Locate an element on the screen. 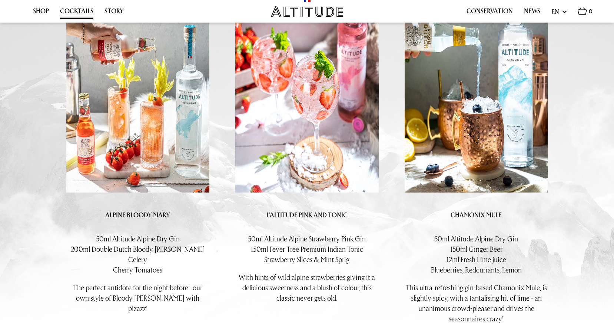 The width and height of the screenshot is (614, 331). p: This ultra-refreshing gin-based Chamonix Mule, is slightly spicy, with a tantalising hit of lime ... is located at coordinates (476, 303).